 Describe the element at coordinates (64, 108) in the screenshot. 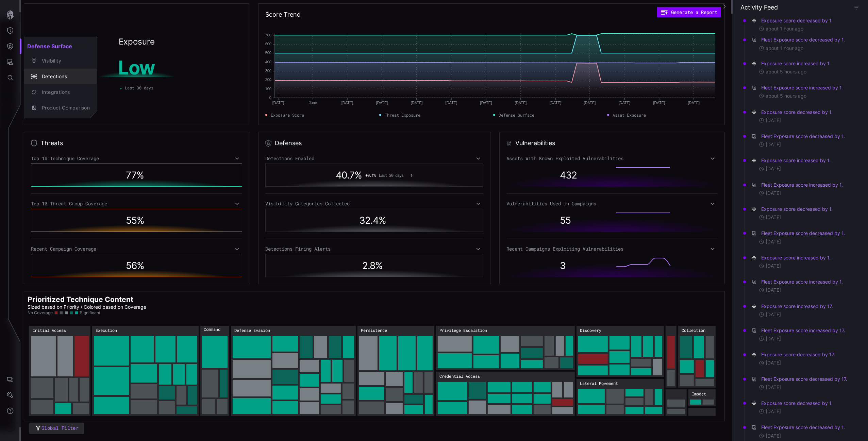

I see `div: Product Comparison` at that location.